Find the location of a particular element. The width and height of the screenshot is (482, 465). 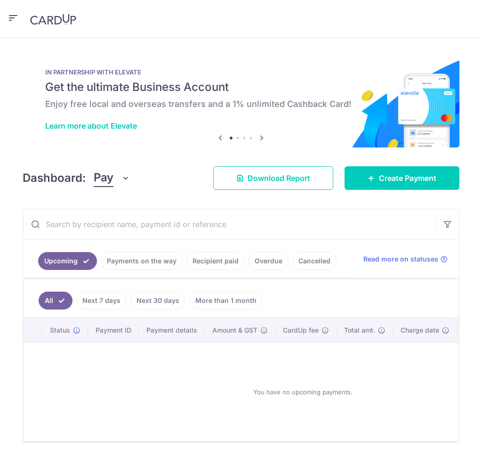

th: Payment details is located at coordinates (172, 330).